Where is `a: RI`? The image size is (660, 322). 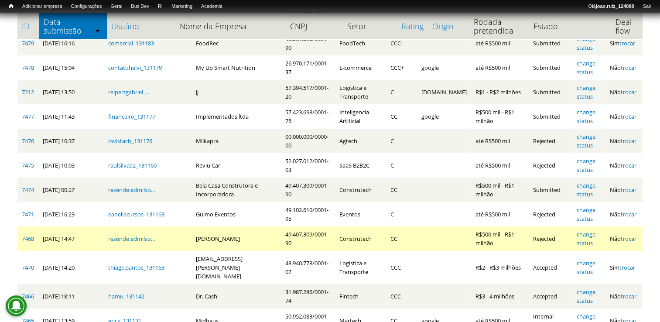
a: RI is located at coordinates (160, 7).